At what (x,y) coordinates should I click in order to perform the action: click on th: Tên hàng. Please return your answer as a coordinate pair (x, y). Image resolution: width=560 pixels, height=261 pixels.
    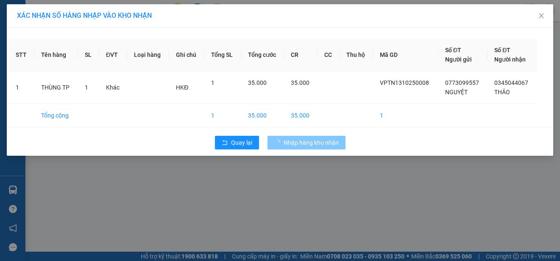
    Looking at the image, I should click on (56, 55).